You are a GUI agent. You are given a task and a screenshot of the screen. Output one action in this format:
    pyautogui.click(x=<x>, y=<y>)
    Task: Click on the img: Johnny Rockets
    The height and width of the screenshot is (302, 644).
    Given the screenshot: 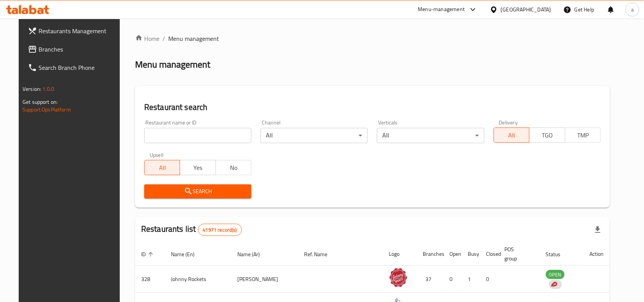 What is the action you would take?
    pyautogui.click(x=398, y=278)
    